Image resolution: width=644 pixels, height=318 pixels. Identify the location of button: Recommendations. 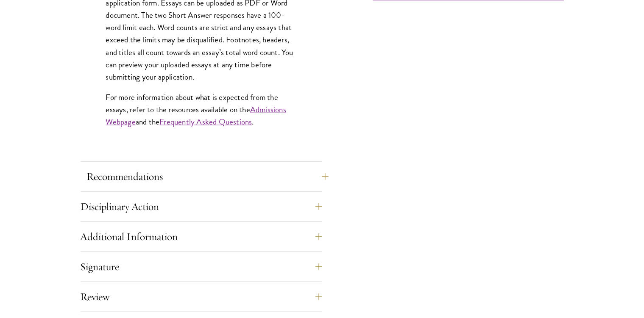
(208, 177).